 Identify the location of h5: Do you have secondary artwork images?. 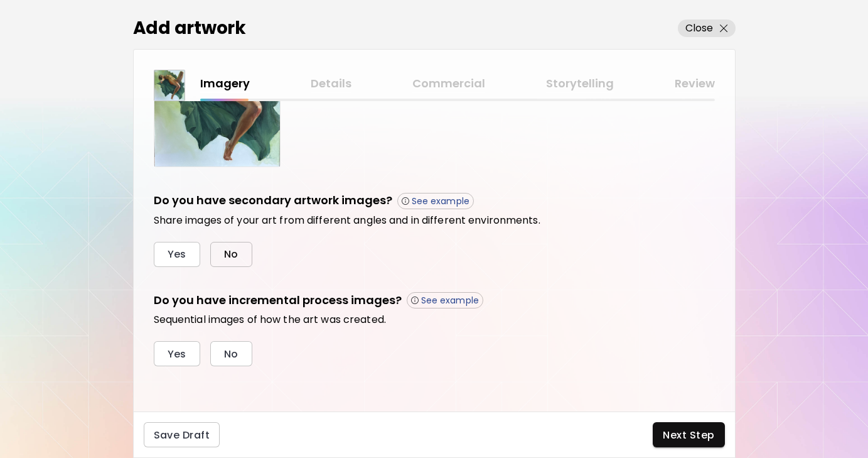
(273, 200).